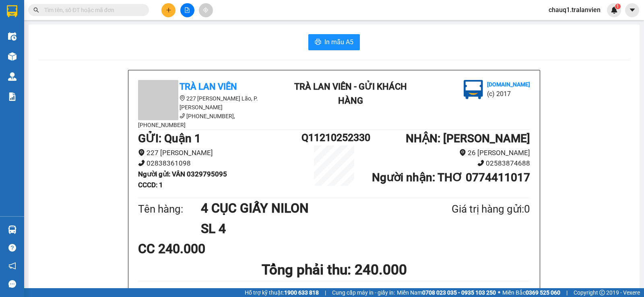 This screenshot has width=644, height=297. What do you see at coordinates (169, 209) in the screenshot?
I see `div: Tên hàng:` at bounding box center [169, 209].